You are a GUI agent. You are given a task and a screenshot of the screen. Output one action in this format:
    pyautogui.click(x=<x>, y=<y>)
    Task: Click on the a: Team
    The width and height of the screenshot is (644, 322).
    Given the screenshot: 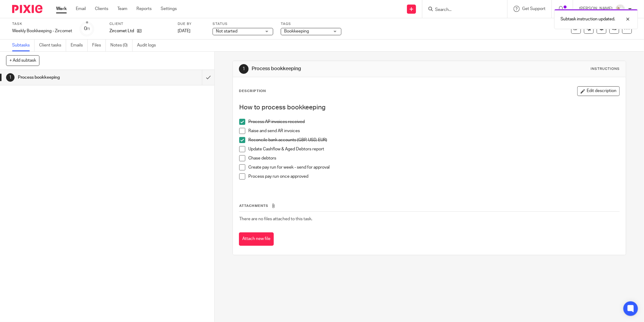 What is the action you would take?
    pyautogui.click(x=122, y=9)
    